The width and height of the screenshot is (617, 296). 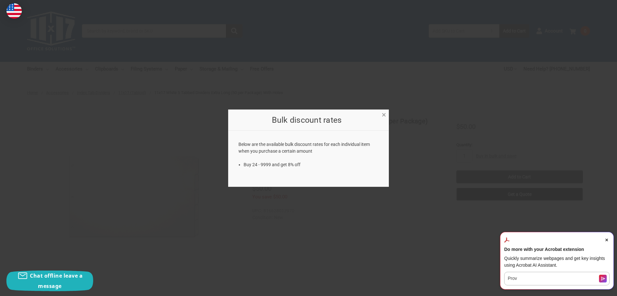 What do you see at coordinates (56, 280) in the screenshot?
I see `span: Chat offline leave a message` at bounding box center [56, 280].